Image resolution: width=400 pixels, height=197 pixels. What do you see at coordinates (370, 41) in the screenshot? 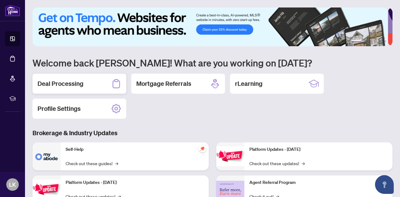
I see `button: 3` at bounding box center [370, 41].